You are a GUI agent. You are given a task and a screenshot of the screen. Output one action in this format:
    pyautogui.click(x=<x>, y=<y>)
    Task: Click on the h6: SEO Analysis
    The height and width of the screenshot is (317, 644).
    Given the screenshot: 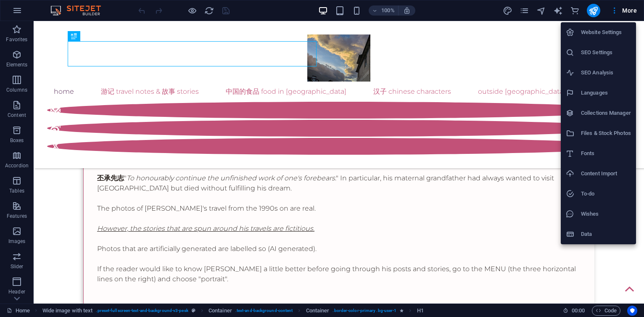 What is the action you would take?
    pyautogui.click(x=606, y=73)
    